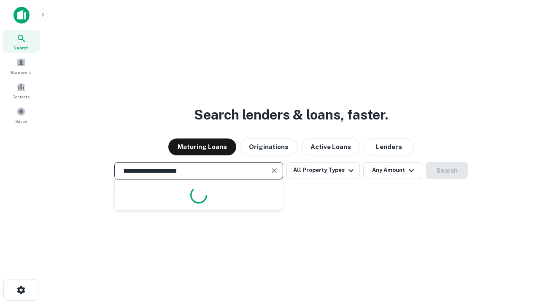 The width and height of the screenshot is (540, 304). Describe the element at coordinates (21, 72) in the screenshot. I see `span: Borrowers` at that location.